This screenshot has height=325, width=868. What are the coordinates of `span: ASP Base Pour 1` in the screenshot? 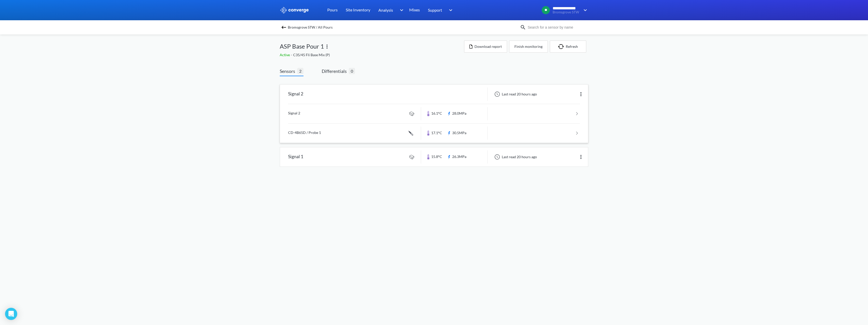 It's located at (301, 46).